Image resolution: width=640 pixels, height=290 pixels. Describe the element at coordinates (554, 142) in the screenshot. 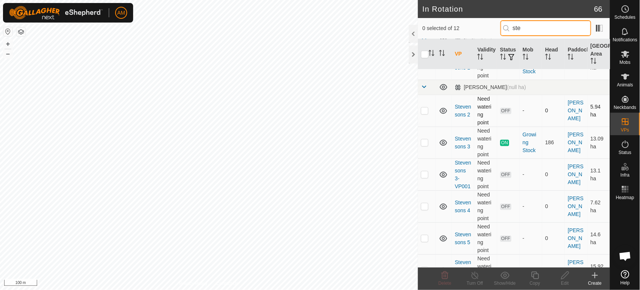

I see `td: 186` at that location.